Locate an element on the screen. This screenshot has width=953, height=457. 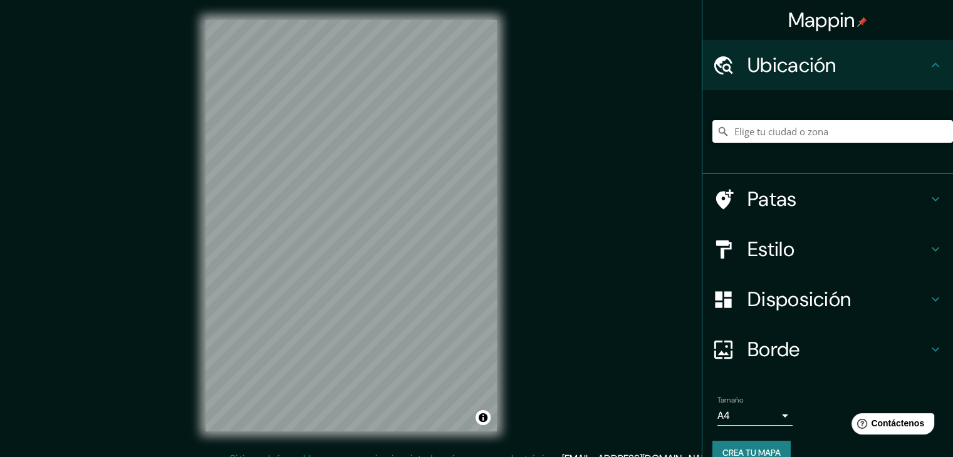
font: A4 is located at coordinates (724, 415).